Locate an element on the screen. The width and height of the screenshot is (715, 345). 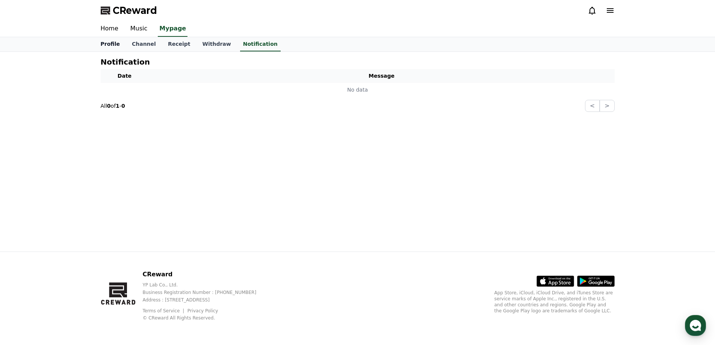
a: Settings is located at coordinates (121, 248).